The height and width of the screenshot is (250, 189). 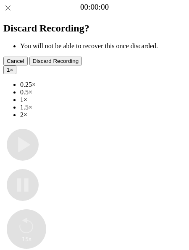 What do you see at coordinates (103, 100) in the screenshot?
I see `li: 1×` at bounding box center [103, 100].